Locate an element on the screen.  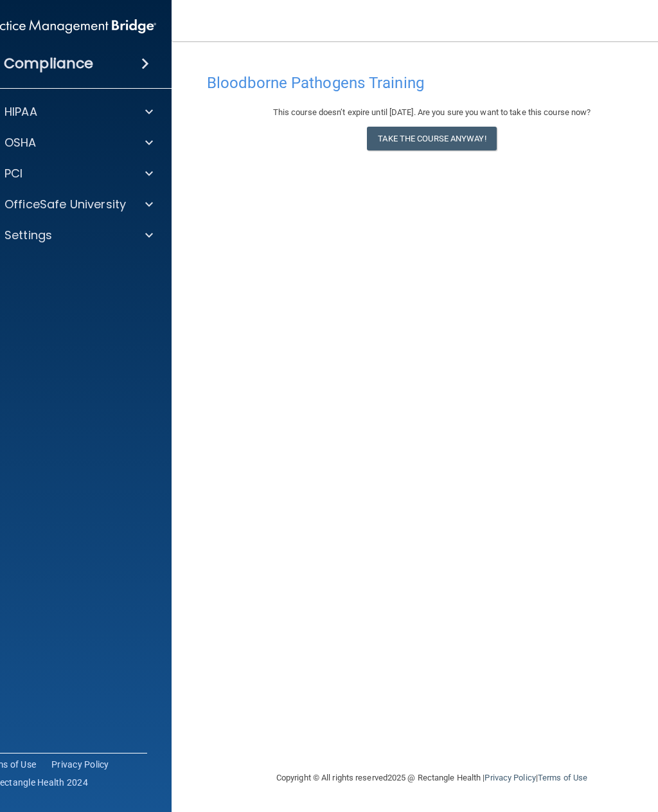
button: Take the course anyway! is located at coordinates (431, 138).